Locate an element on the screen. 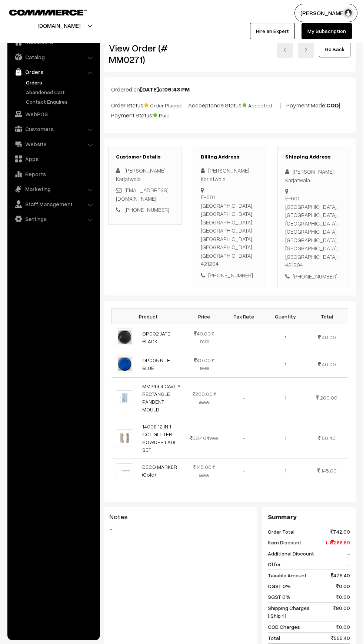 The image size is (363, 644). a: OP002 JATE BLACK is located at coordinates (156, 337).